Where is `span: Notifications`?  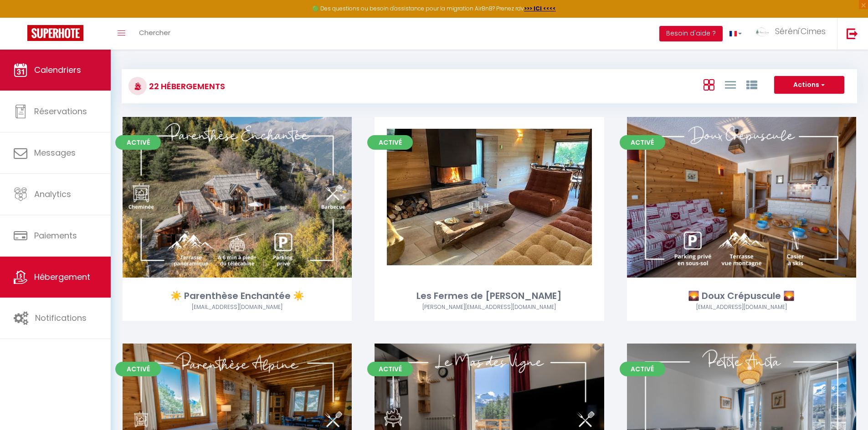
span: Notifications is located at coordinates (61, 318).